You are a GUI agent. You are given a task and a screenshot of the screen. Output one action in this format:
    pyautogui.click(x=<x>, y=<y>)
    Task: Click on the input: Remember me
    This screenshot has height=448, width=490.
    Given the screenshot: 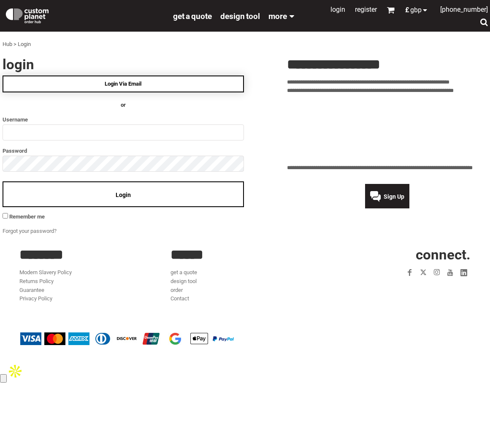 What is the action you would take?
    pyautogui.click(x=5, y=215)
    